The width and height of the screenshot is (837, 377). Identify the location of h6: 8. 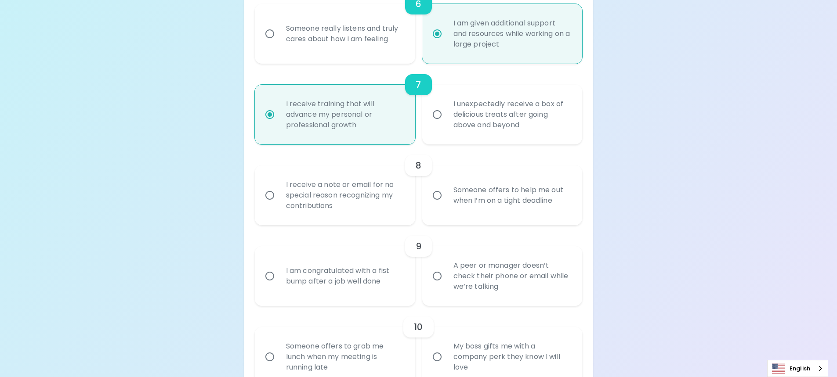
(418, 166).